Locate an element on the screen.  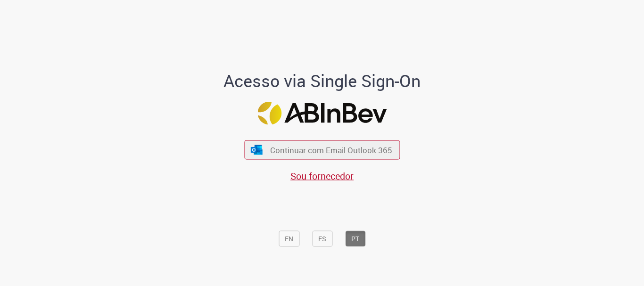
span: Continuar com Email Outlook 365 is located at coordinates (331, 150).